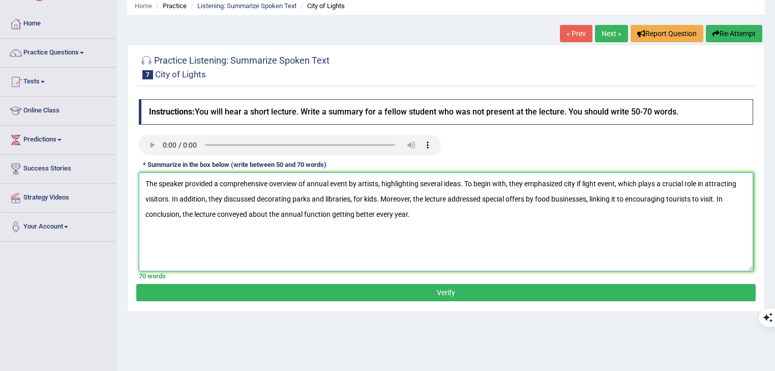 The image size is (775, 371). Describe the element at coordinates (446, 292) in the screenshot. I see `button: Verify` at that location.